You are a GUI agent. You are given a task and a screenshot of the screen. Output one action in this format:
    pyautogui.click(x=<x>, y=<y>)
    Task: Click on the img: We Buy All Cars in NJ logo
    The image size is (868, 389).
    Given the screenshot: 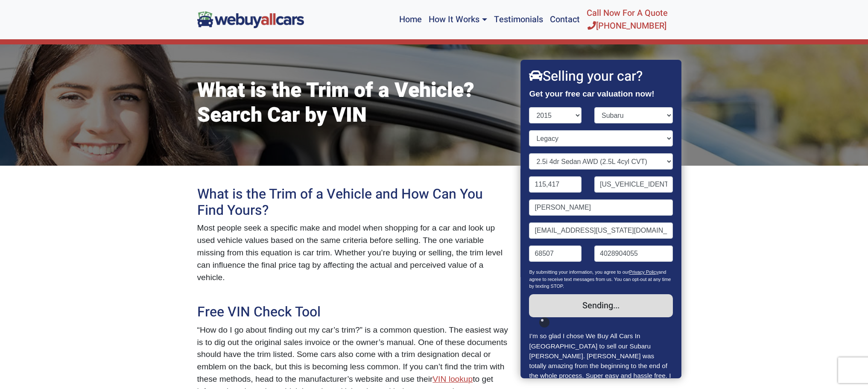 What is the action you would take?
    pyautogui.click(x=251, y=19)
    